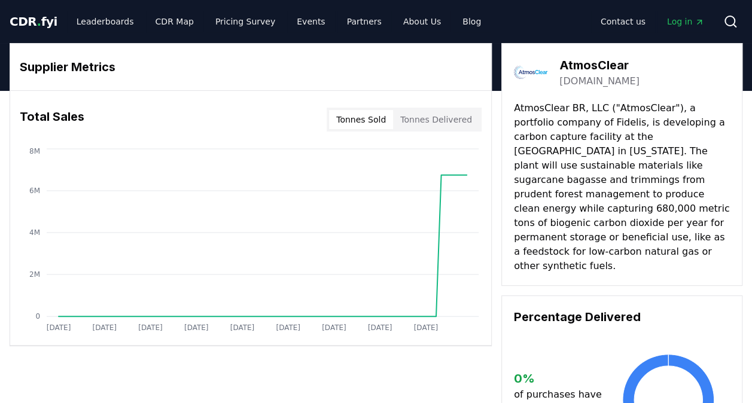 The image size is (752, 403). Describe the element at coordinates (599, 65) in the screenshot. I see `h3: AtmosClear` at that location.